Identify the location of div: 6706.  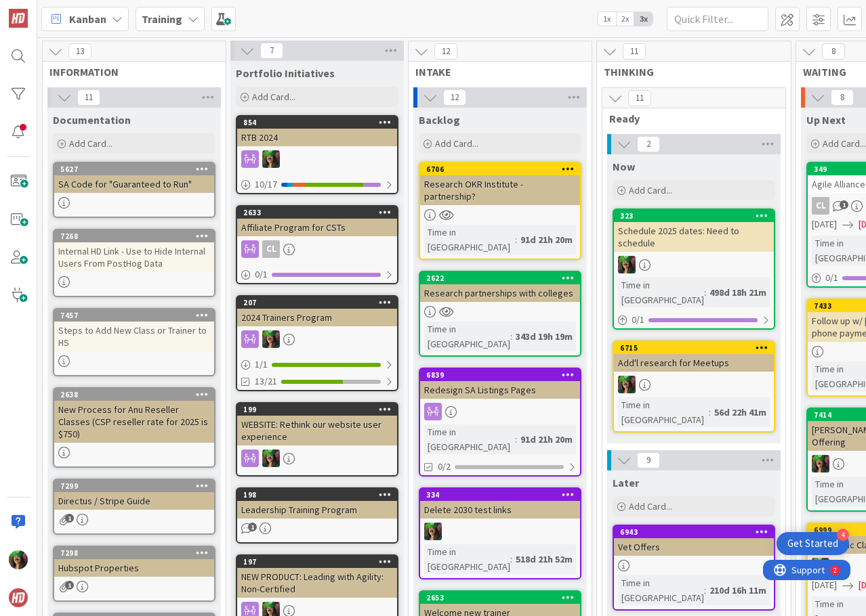
(500, 169).